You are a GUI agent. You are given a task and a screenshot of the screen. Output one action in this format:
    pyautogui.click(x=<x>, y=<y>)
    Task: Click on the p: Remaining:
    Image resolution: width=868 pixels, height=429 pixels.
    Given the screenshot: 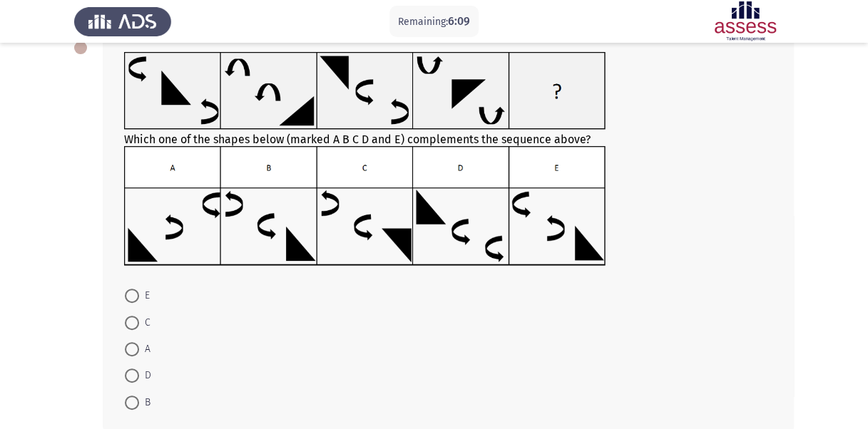 What is the action you would take?
    pyautogui.click(x=433, y=21)
    